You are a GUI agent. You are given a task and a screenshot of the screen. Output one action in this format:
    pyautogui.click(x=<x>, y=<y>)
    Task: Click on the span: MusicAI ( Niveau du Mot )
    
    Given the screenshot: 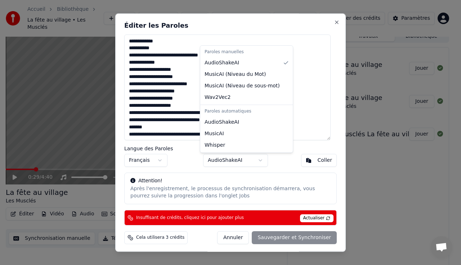 What is the action you would take?
    pyautogui.click(x=235, y=75)
    